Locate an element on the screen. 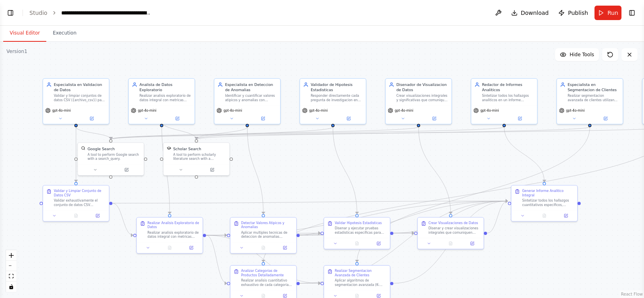  button: fit view is located at coordinates (11, 276).